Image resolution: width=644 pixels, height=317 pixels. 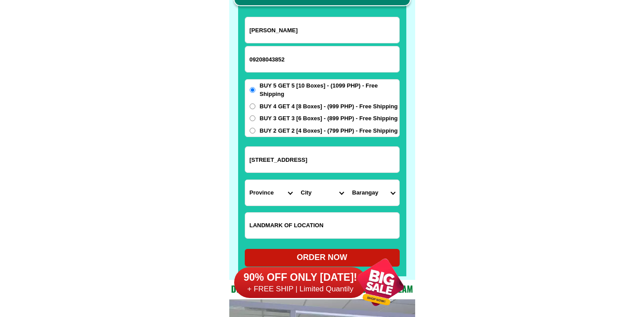 What do you see at coordinates (301, 289) in the screenshot?
I see `h6: + FREE SHIP | Limited Quantily` at bounding box center [301, 289].